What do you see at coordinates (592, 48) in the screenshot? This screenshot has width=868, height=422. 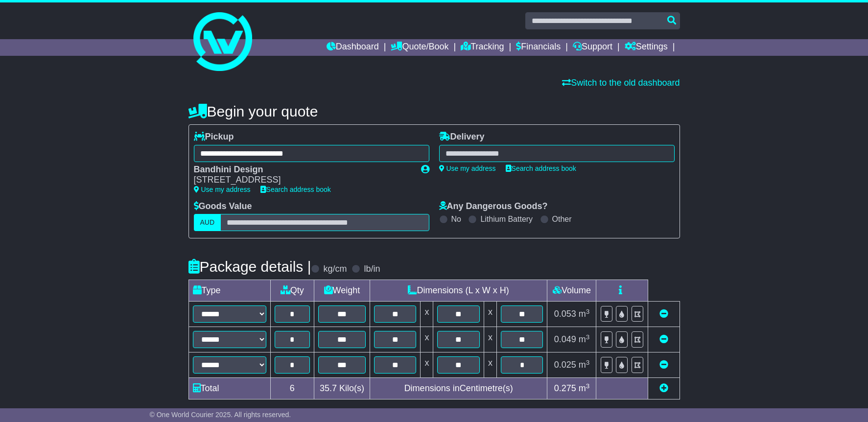 I see `a: Support` at bounding box center [592, 48].